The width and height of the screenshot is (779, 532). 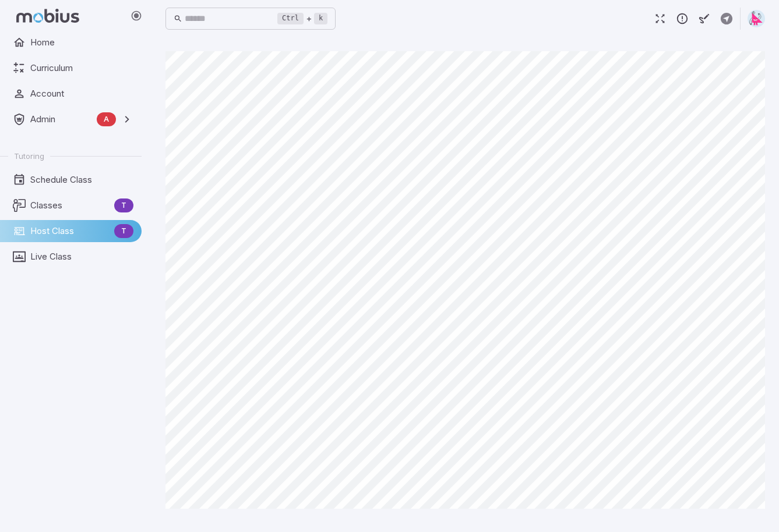 What do you see at coordinates (704, 19) in the screenshot?
I see `button: Start Drawing on Questions` at bounding box center [704, 19].